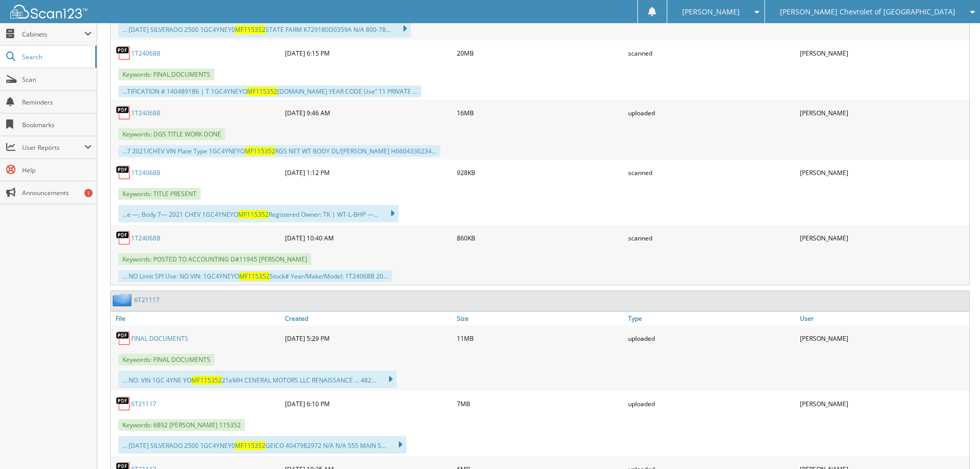 This screenshot has height=469, width=980. What do you see at coordinates (160, 338) in the screenshot?
I see `a: FINAL DOCUMENTS` at bounding box center [160, 338].